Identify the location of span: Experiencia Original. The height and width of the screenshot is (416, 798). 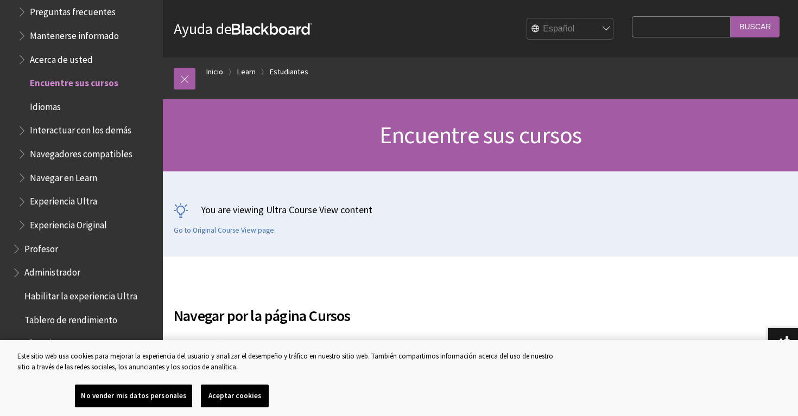
(68, 223).